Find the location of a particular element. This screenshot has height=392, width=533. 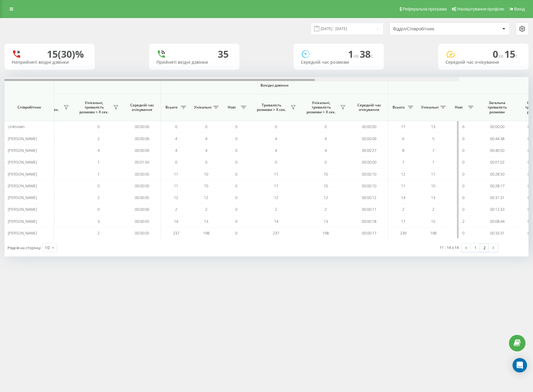

div: 11 - 14 з 14 is located at coordinates (449, 247).